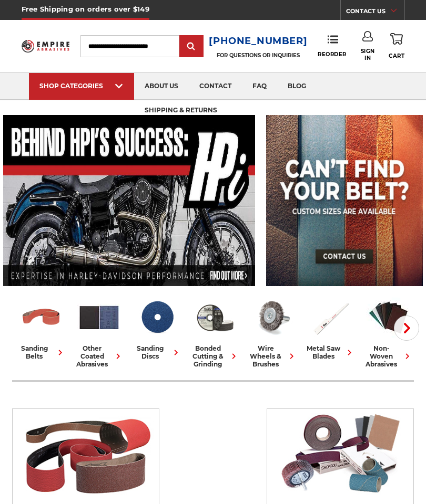  What do you see at coordinates (129, 201) in the screenshot?
I see `img: Banner for an interview featuring Horsepower Inc who makes Harley performance upgrades featured o...` at bounding box center [129, 201].